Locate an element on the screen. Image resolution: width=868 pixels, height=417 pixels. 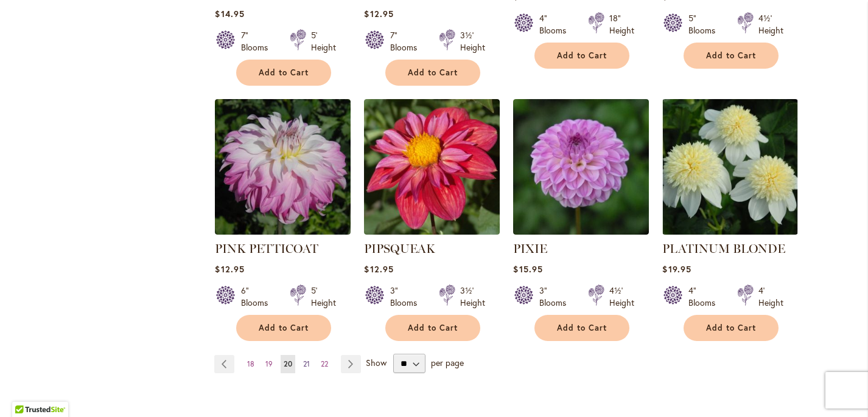
span: per page is located at coordinates (447, 362).